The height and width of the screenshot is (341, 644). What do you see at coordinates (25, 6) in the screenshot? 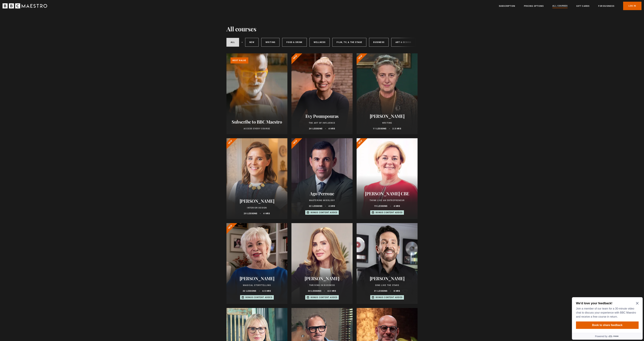
I see `a: BBC Maestro` at bounding box center [25, 6].